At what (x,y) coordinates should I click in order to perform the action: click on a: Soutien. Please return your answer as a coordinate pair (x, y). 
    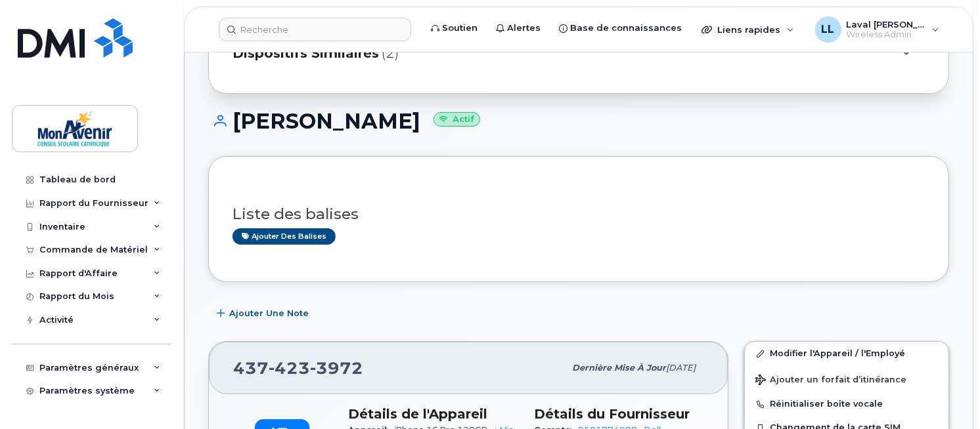
    Looking at the image, I should click on (454, 28).